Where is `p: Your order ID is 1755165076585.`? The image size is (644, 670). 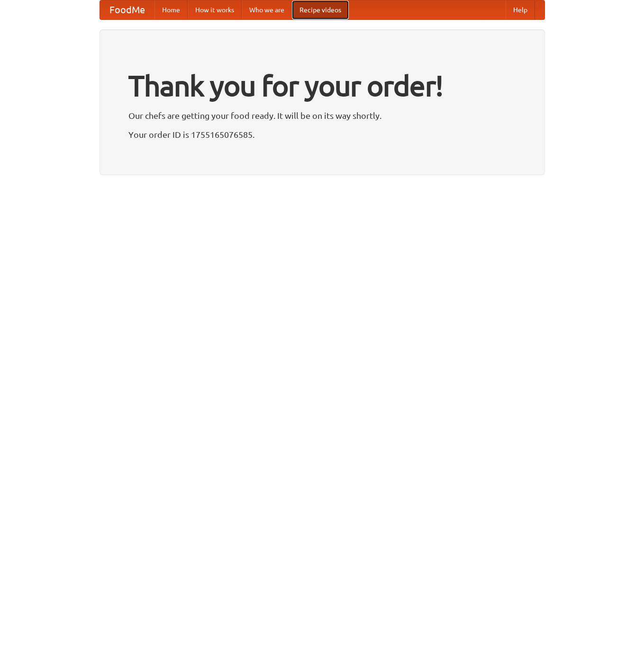 p: Your order ID is 1755165076585. is located at coordinates (322, 135).